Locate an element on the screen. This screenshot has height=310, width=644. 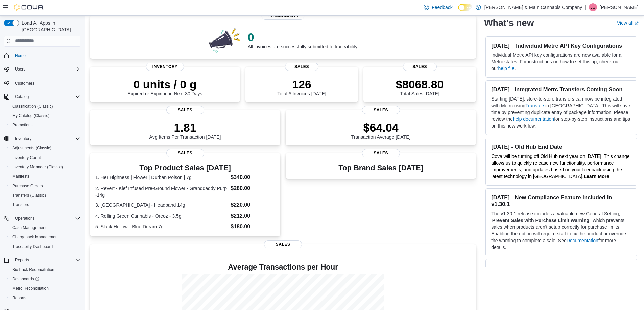
a: Learn More is located at coordinates (596, 176).